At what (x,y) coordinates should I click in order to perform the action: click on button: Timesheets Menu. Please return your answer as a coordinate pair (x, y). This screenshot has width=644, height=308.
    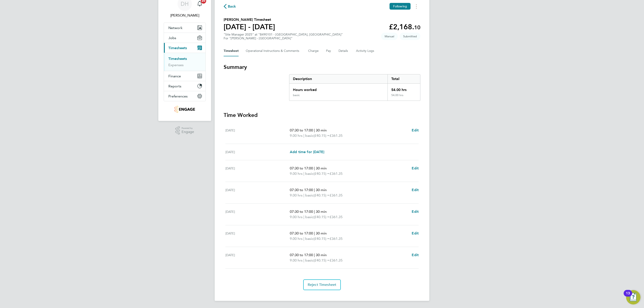
    Looking at the image, I should click on (416, 6).